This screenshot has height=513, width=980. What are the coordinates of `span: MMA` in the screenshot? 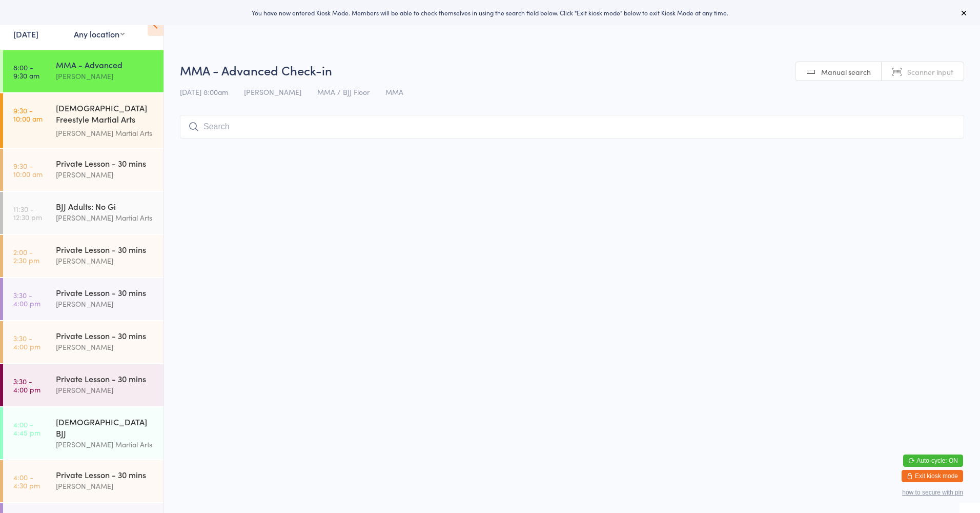 It's located at (394, 92).